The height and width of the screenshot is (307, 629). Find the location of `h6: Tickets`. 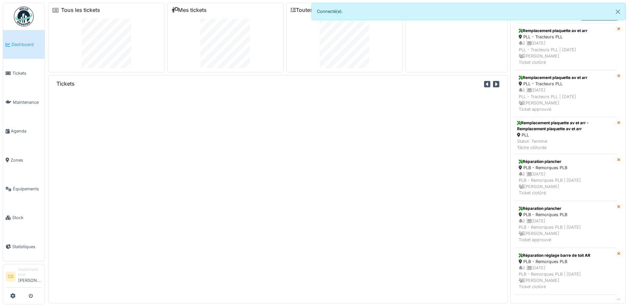

h6: Tickets is located at coordinates (65, 84).